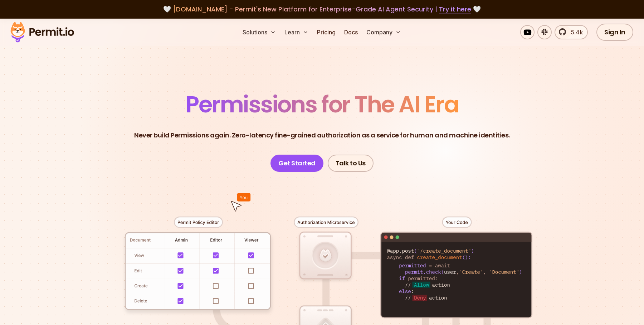  I want to click on img: Permit logo, so click(42, 32).